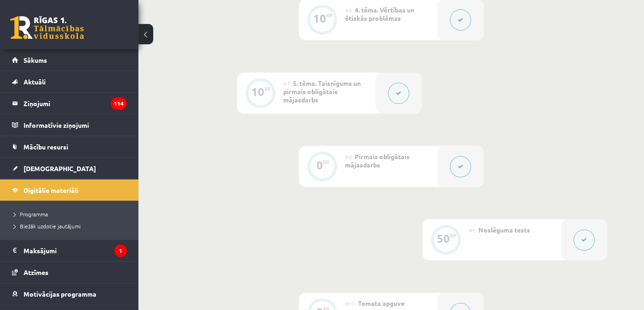  I want to click on legend: Ziņojumi, so click(75, 104).